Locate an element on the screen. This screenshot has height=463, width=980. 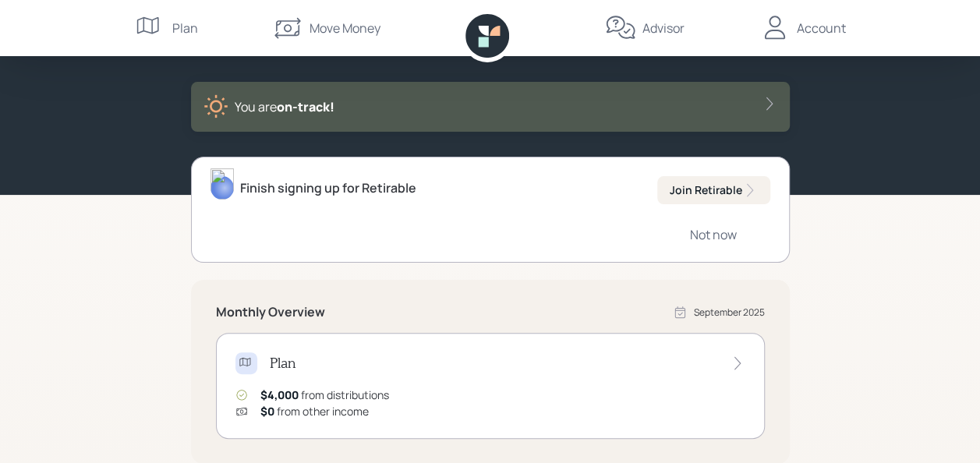
div: Plan is located at coordinates (185, 28).